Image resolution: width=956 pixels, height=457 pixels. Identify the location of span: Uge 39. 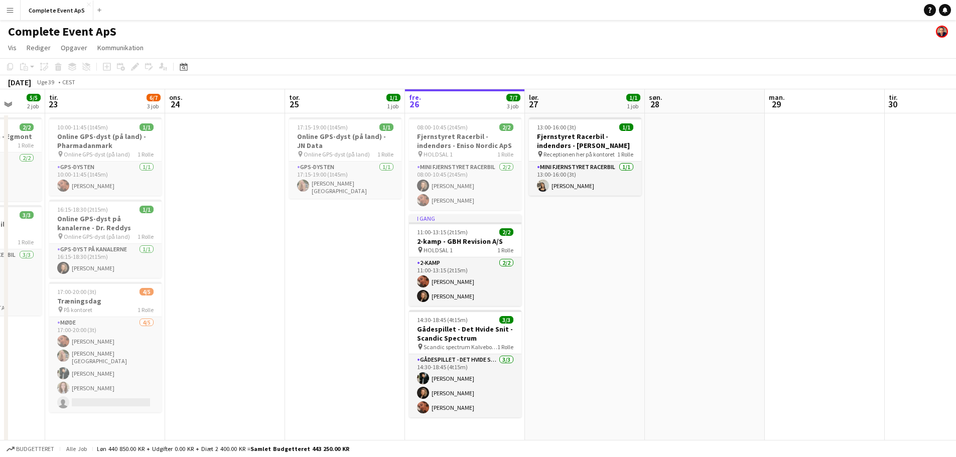
(46, 82).